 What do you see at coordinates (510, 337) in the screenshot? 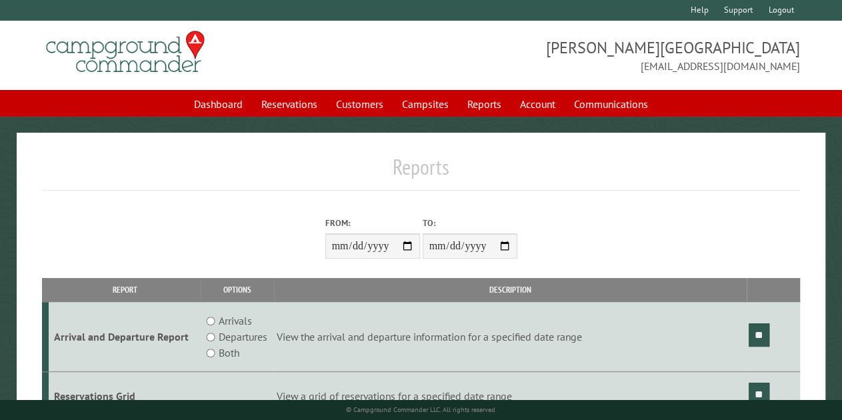
I see `td: View the arrival and departure information for a specified date range` at bounding box center [510, 337].